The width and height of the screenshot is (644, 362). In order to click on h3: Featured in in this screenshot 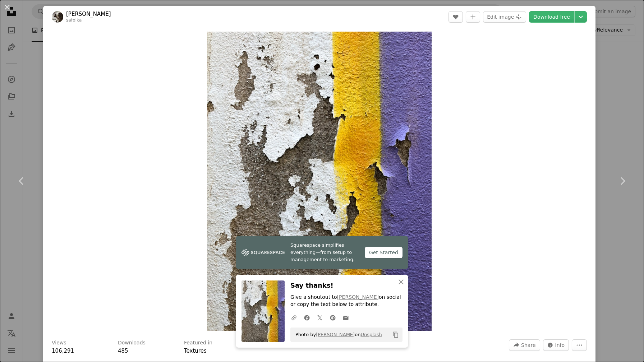, I will do `click(198, 343)`.